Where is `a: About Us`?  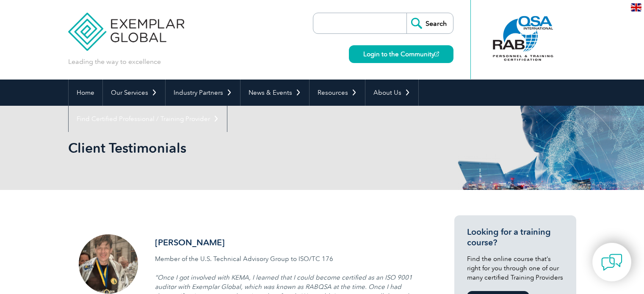
a: About Us is located at coordinates (392, 92).